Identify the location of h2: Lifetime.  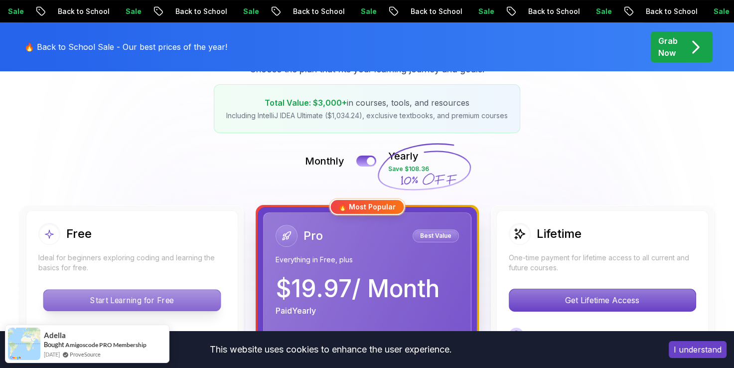
(559, 234).